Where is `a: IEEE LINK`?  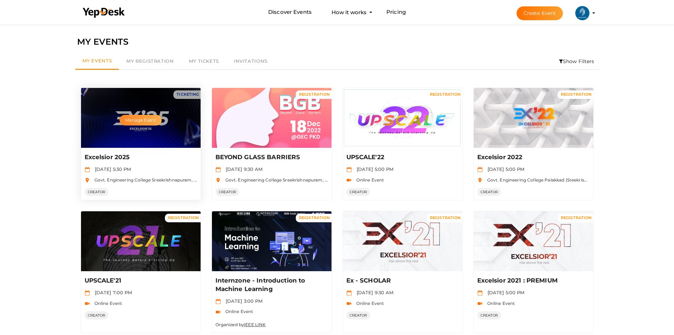
a: IEEE LINK is located at coordinates (255, 324).